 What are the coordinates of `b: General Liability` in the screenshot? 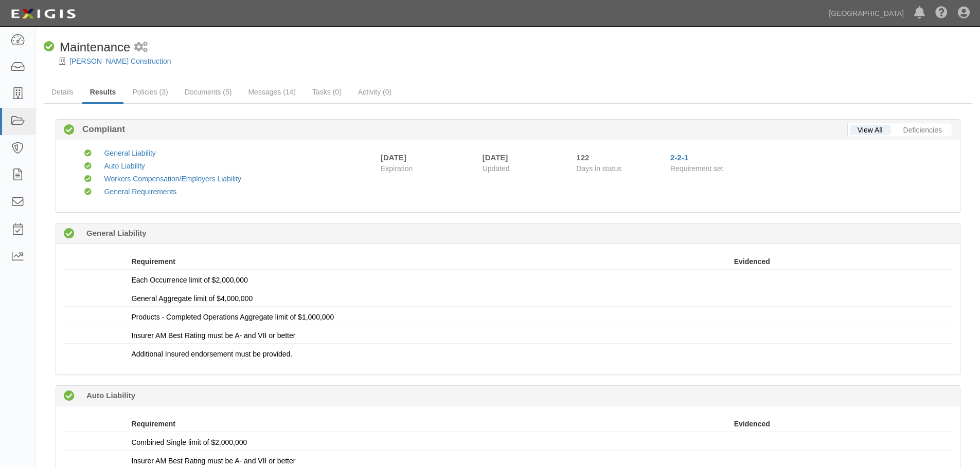 It's located at (116, 233).